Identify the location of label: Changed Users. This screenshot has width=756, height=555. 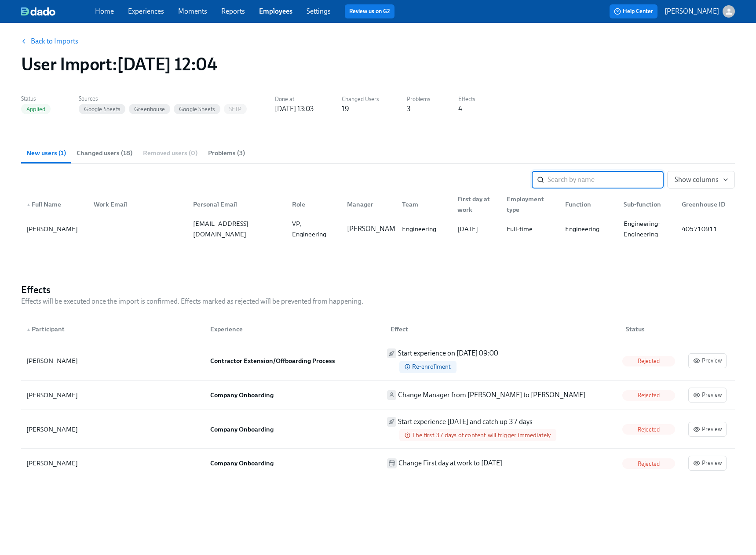
(360, 100).